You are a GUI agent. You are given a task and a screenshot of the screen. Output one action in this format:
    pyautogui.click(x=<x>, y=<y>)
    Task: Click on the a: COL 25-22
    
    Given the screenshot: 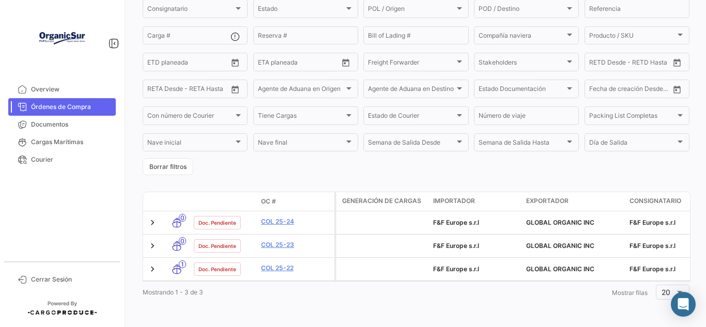 What is the action you would take?
    pyautogui.click(x=296, y=268)
    